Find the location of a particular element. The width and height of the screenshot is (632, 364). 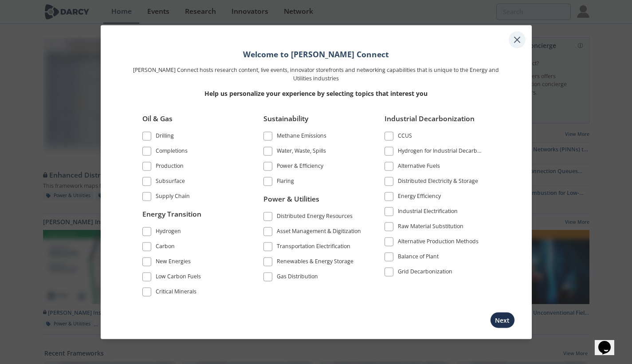

div: Grid Decarbonization is located at coordinates (425, 273).